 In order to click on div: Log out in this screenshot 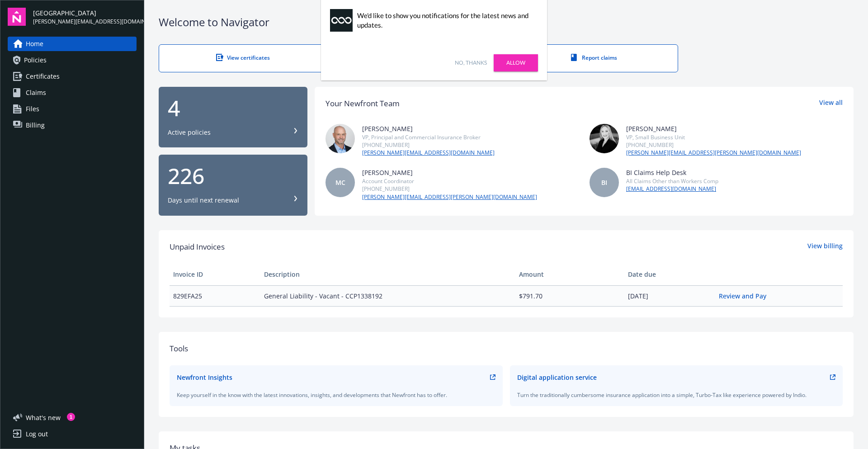, I will do `click(37, 434)`.